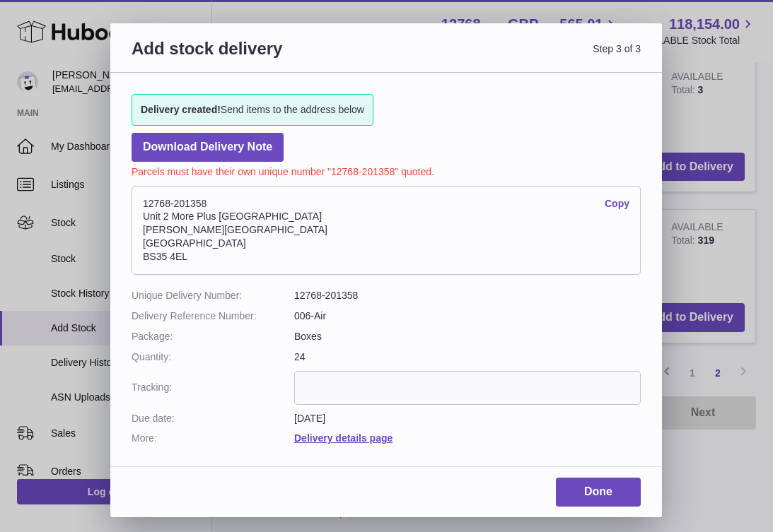  What do you see at coordinates (213, 388) in the screenshot?
I see `dt: Tracking:` at bounding box center [213, 388].